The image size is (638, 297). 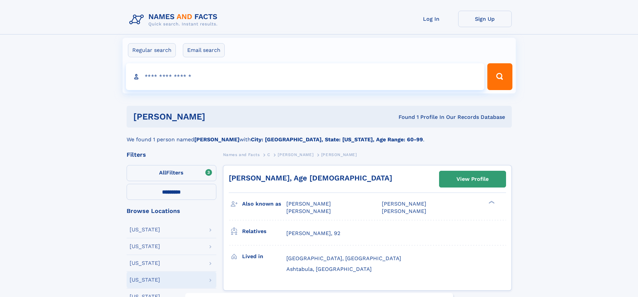 I want to click on label: Email search, so click(x=204, y=50).